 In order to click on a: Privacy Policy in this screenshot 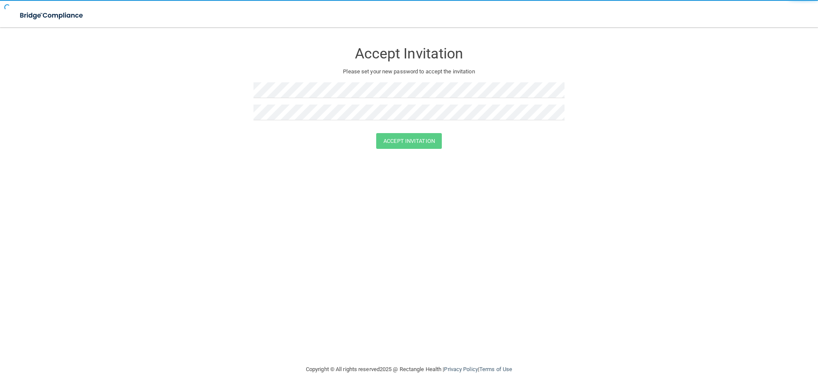, I will do `click(461, 369)`.